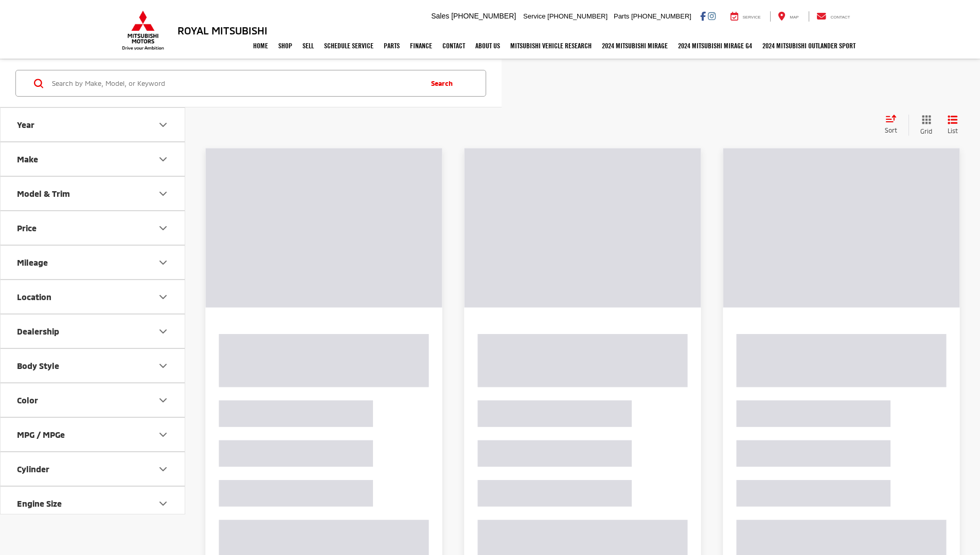  I want to click on a: Home, so click(260, 46).